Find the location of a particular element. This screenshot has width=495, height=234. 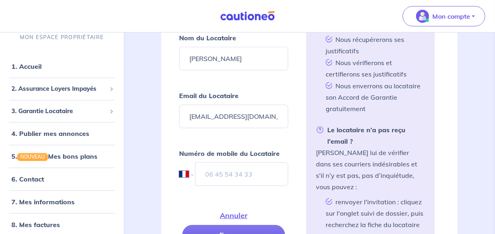

a: 6. Contact is located at coordinates (28, 179).